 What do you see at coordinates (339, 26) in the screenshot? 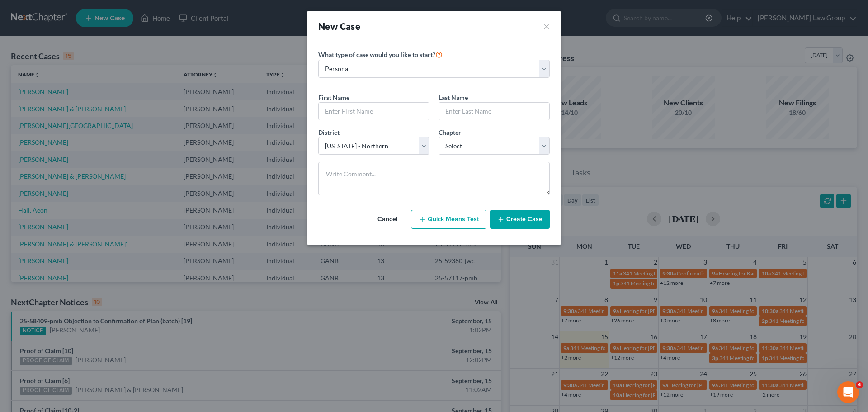
I see `strong: New Case` at bounding box center [339, 26].